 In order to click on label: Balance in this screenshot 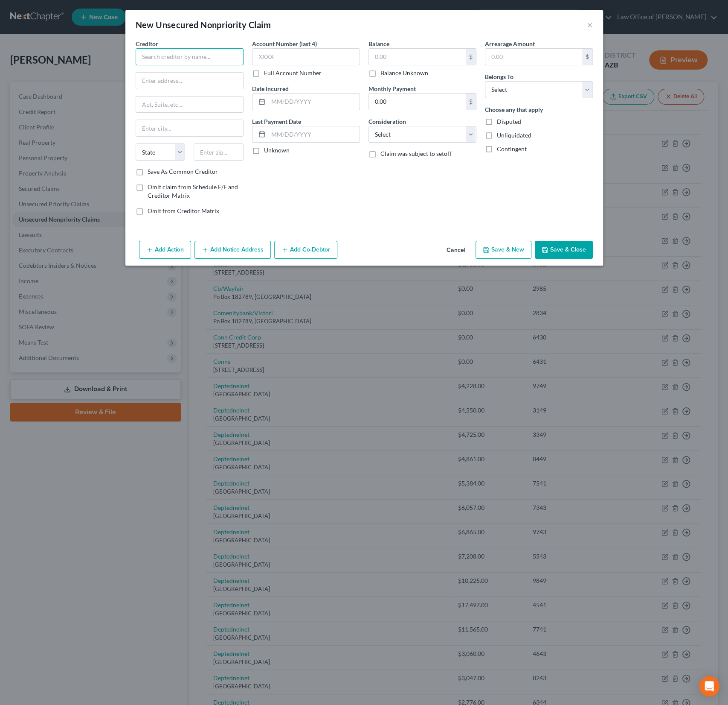, I will do `click(378, 44)`.